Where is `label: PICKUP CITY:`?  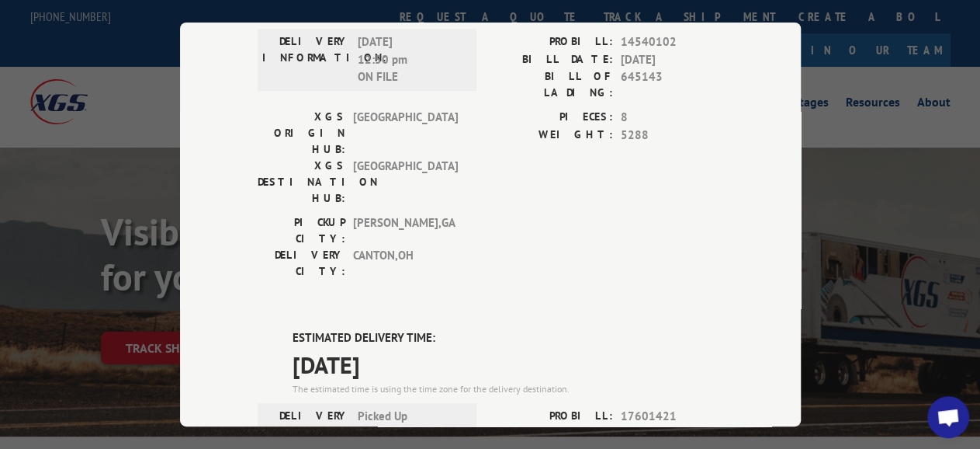 label: PICKUP CITY: is located at coordinates (301, 231).